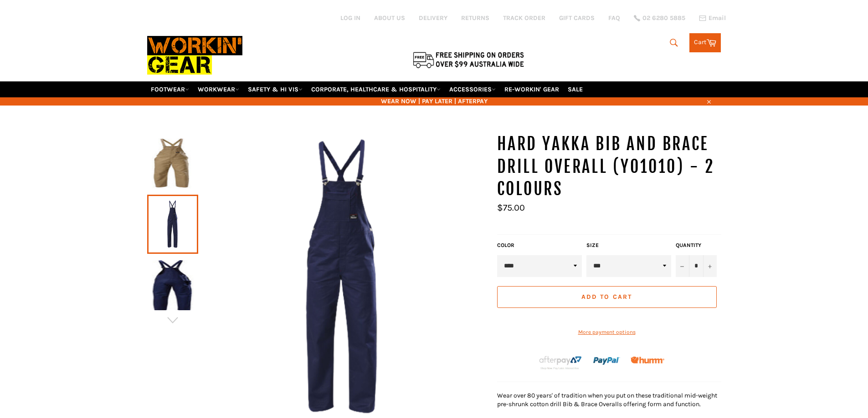 This screenshot has width=868, height=418. Describe the element at coordinates (629, 245) in the screenshot. I see `label: Size` at that location.